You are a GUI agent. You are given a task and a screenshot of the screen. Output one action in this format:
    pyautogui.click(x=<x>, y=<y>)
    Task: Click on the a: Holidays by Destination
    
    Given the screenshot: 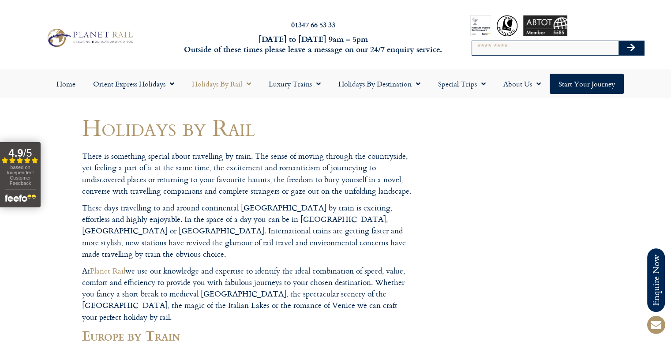 What is the action you would take?
    pyautogui.click(x=379, y=84)
    